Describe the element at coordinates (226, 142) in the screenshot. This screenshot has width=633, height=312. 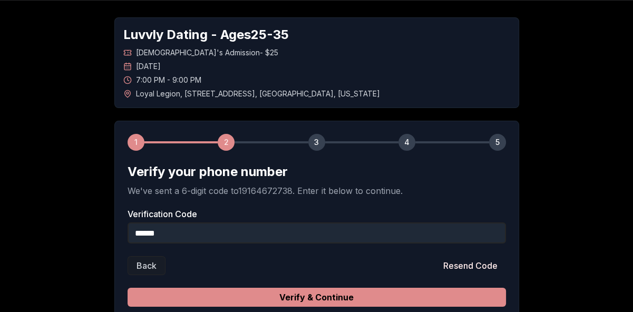
I see `div: 2` at that location.